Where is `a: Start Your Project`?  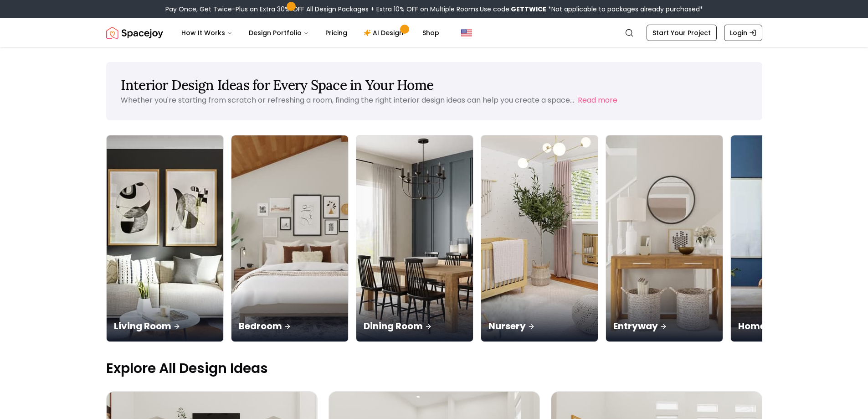 a: Start Your Project is located at coordinates (682, 33).